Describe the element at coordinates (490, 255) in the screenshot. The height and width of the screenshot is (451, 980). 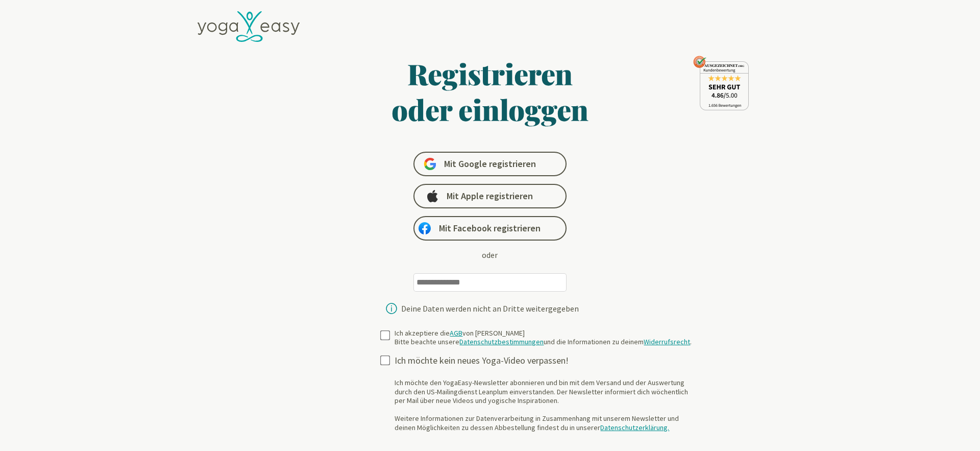
I see `div: oder` at that location.